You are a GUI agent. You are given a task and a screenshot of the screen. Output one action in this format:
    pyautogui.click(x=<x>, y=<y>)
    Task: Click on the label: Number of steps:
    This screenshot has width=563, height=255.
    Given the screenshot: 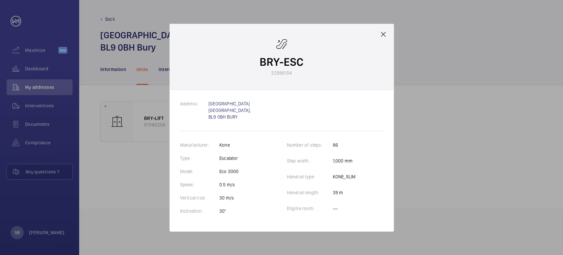 What is the action you would take?
    pyautogui.click(x=310, y=145)
    